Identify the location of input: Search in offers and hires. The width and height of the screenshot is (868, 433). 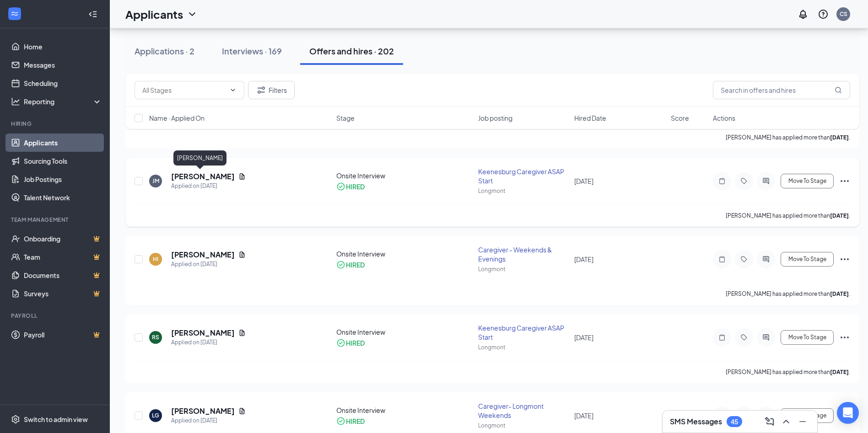
(781, 90).